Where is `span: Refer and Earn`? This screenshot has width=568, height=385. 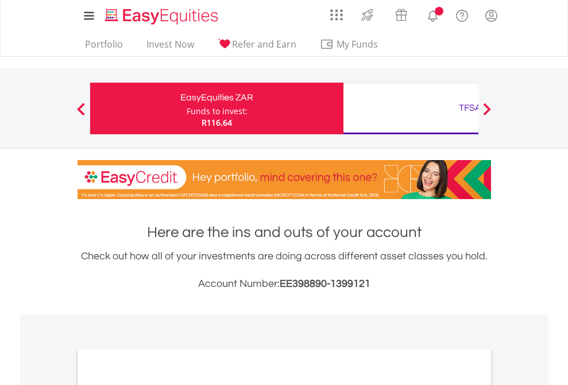 span: Refer and Earn is located at coordinates (264, 44).